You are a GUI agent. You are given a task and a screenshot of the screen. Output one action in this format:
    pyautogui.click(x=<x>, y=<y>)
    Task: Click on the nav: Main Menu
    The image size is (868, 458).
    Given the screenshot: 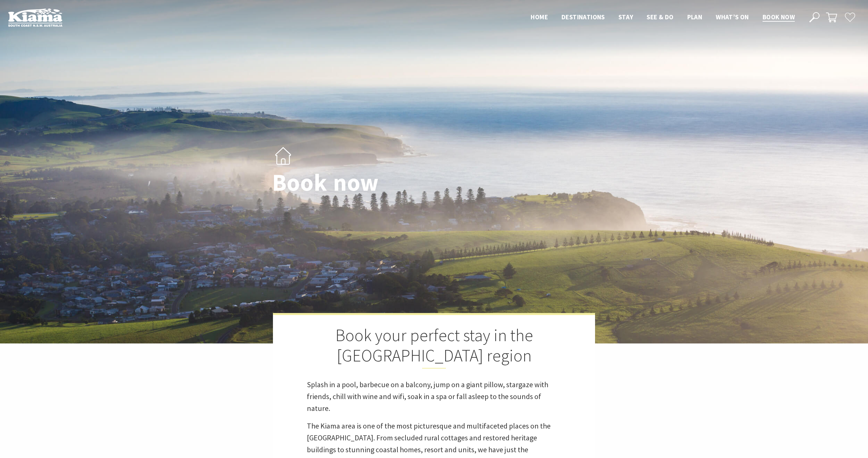 What is the action you would take?
    pyautogui.click(x=662, y=17)
    